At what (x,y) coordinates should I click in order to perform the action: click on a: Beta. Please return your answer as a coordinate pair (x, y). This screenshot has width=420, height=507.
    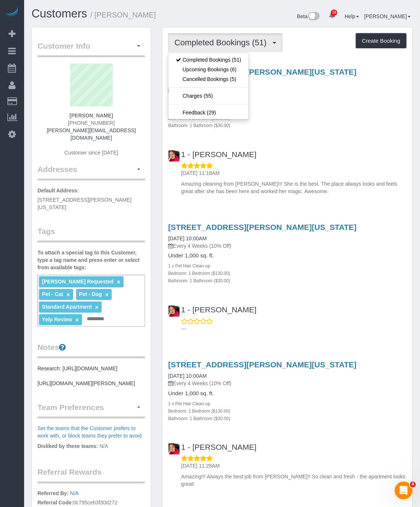
    Looking at the image, I should click on (309, 16).